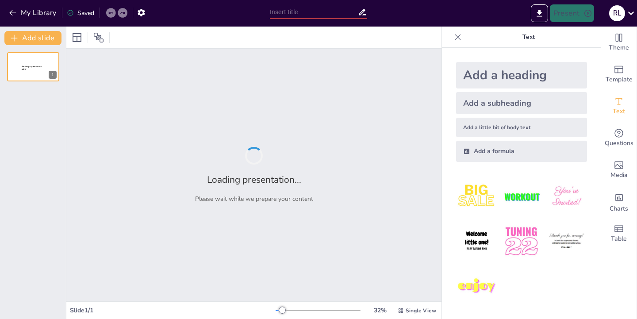 Image resolution: width=637 pixels, height=319 pixels. Describe the element at coordinates (521, 103) in the screenshot. I see `div: Add a subheading` at that location.